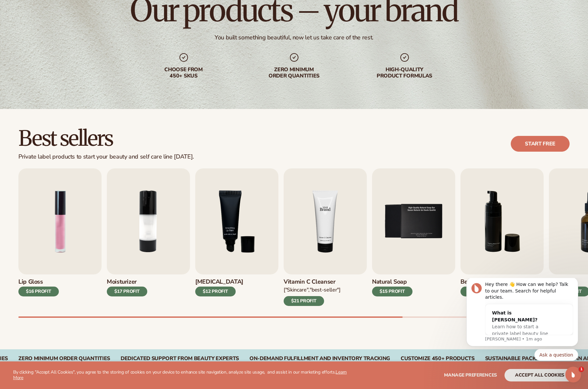  What do you see at coordinates (180, 359) in the screenshot?
I see `div: Dedicated Support From Beauty Experts` at bounding box center [180, 359].